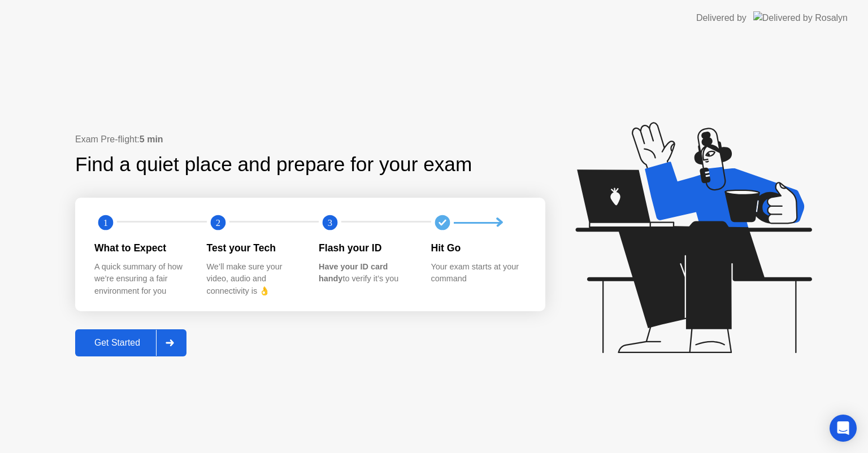 The height and width of the screenshot is (453, 868). I want to click on div: Hit Go, so click(478, 248).